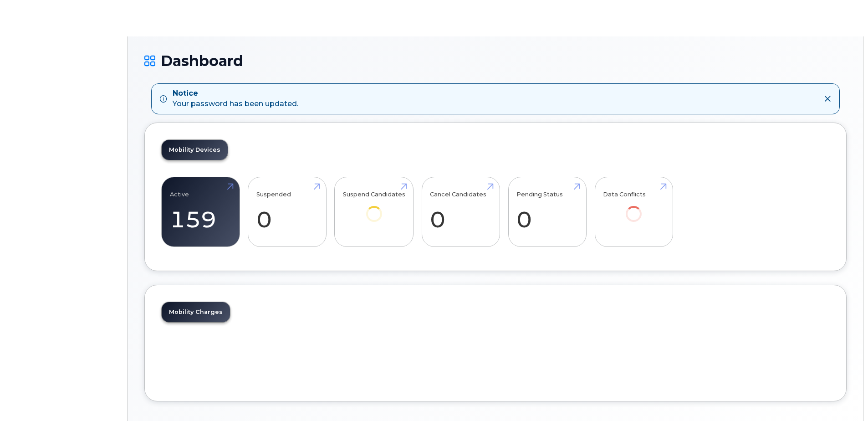 The image size is (868, 421). Describe the element at coordinates (460, 212) in the screenshot. I see `a: Cancel Candidates 0` at that location.